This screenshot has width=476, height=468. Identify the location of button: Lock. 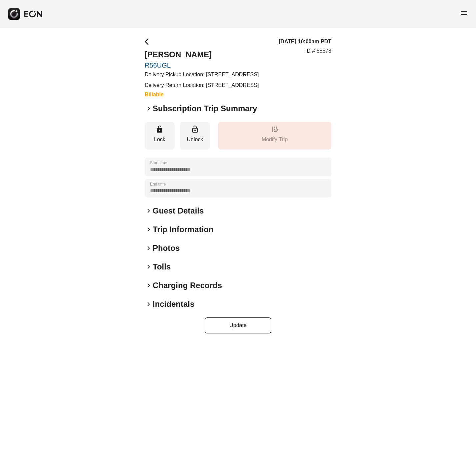
(160, 136).